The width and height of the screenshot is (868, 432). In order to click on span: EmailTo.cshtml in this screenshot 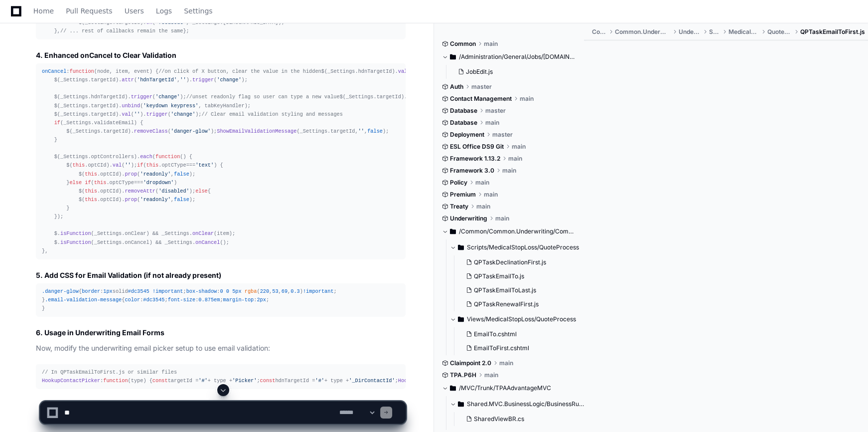, I will do `click(495, 334)`.